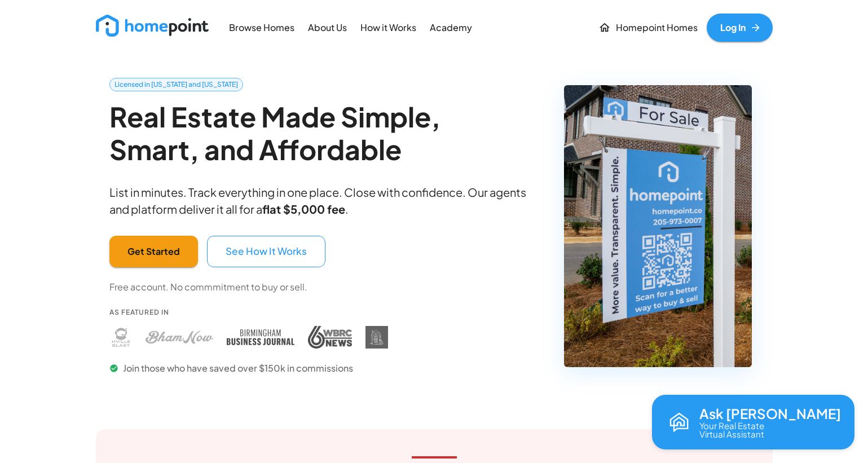  What do you see at coordinates (679, 423) in the screenshot?
I see `img: Reva` at bounding box center [679, 423].